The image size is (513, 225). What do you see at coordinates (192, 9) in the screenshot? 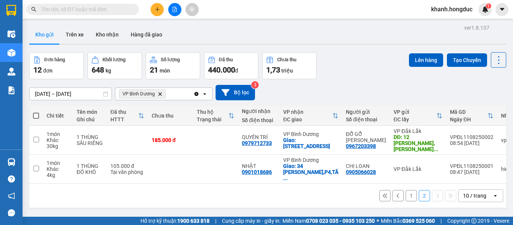
I see `span: aim` at bounding box center [192, 9].